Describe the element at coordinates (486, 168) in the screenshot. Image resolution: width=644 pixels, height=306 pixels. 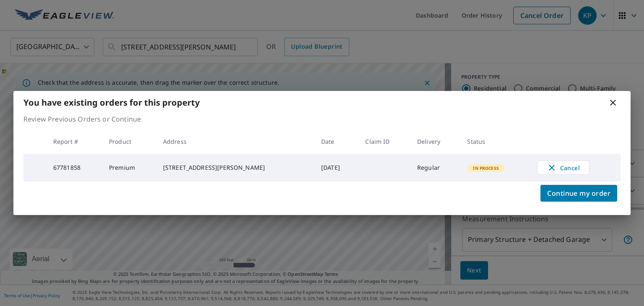
I see `span: In Process` at that location.